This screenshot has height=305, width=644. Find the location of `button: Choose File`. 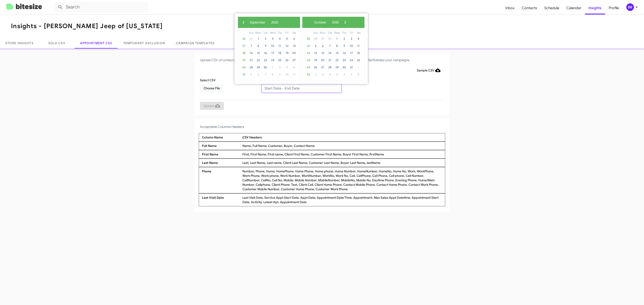

button: Choose File is located at coordinates (212, 88).